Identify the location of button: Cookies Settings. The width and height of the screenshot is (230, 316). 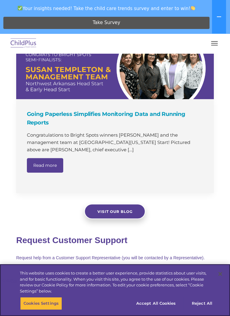
(41, 304).